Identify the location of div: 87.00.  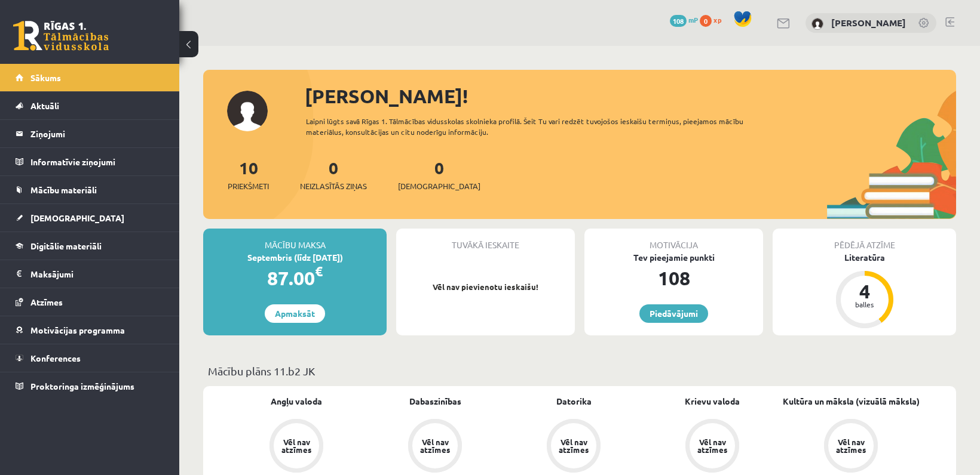
(295, 279).